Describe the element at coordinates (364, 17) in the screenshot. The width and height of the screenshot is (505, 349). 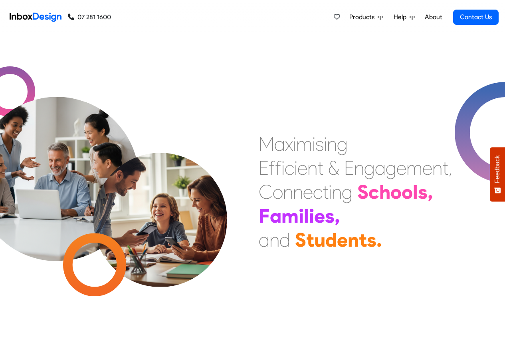
I see `span: Products` at that location.